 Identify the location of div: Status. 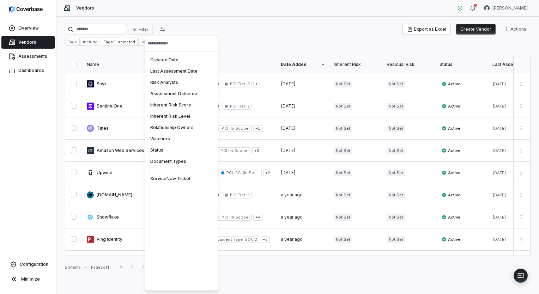
(181, 150).